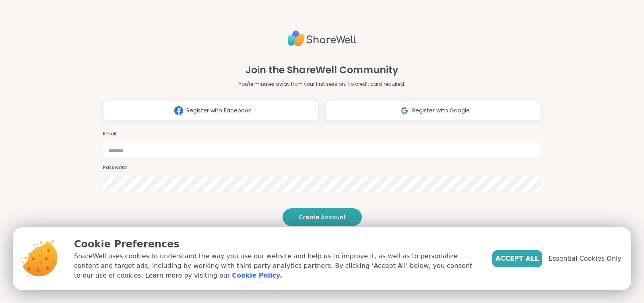 The height and width of the screenshot is (303, 644). What do you see at coordinates (322, 38) in the screenshot?
I see `img: ShareWell Logo` at bounding box center [322, 38].